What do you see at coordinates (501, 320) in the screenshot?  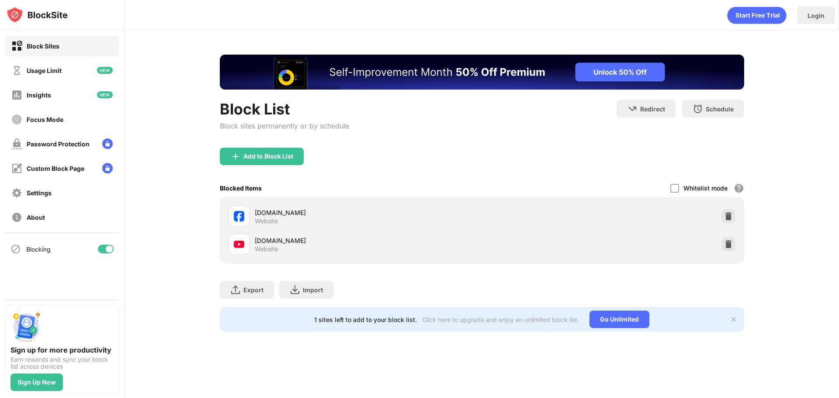 I see `div: Click here to upgrade and enjoy an unlimited block list.` at bounding box center [501, 320].